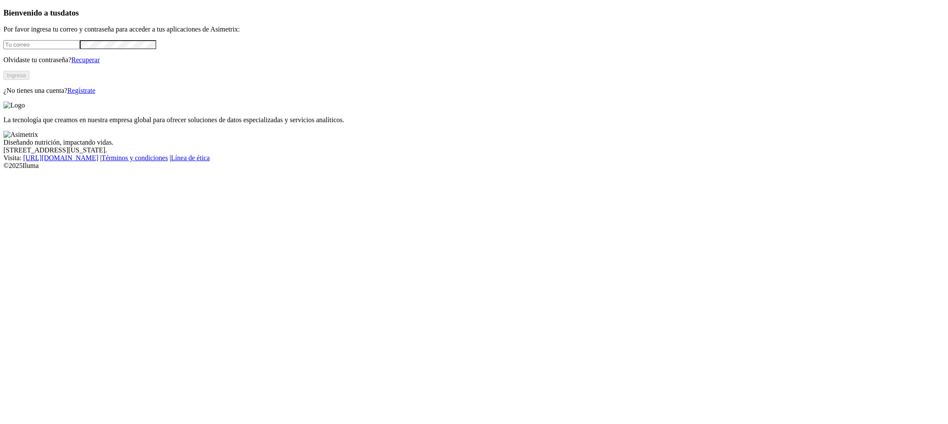 Image resolution: width=948 pixels, height=424 pixels. Describe the element at coordinates (474, 166) in the screenshot. I see `div: © 2025 Iluma` at that location.